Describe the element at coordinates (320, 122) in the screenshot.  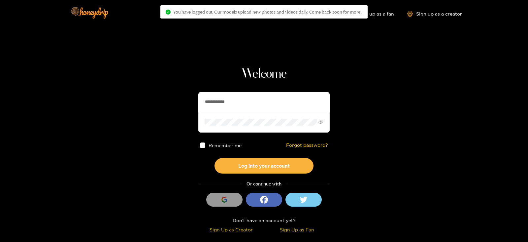
I see `span: eye-invisible` at that location.